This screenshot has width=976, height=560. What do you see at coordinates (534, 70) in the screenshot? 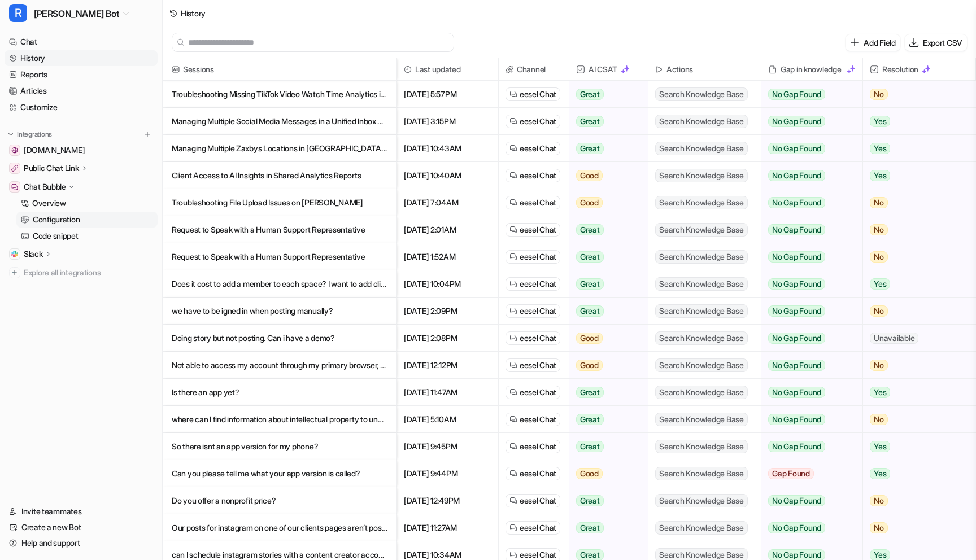
I see `span: Channel` at bounding box center [534, 70].